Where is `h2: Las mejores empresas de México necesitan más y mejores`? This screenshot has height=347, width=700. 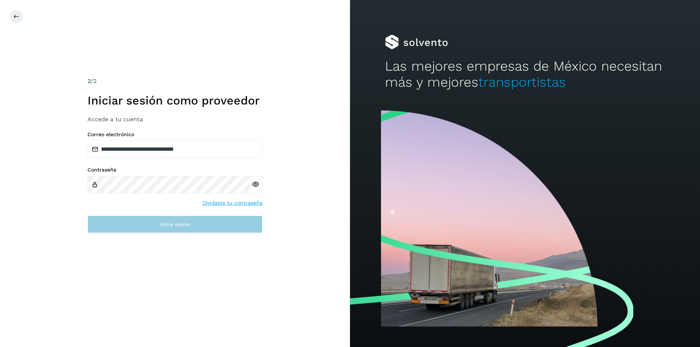
h2: Las mejores empresas de México necesitan más y mejores is located at coordinates (525, 74).